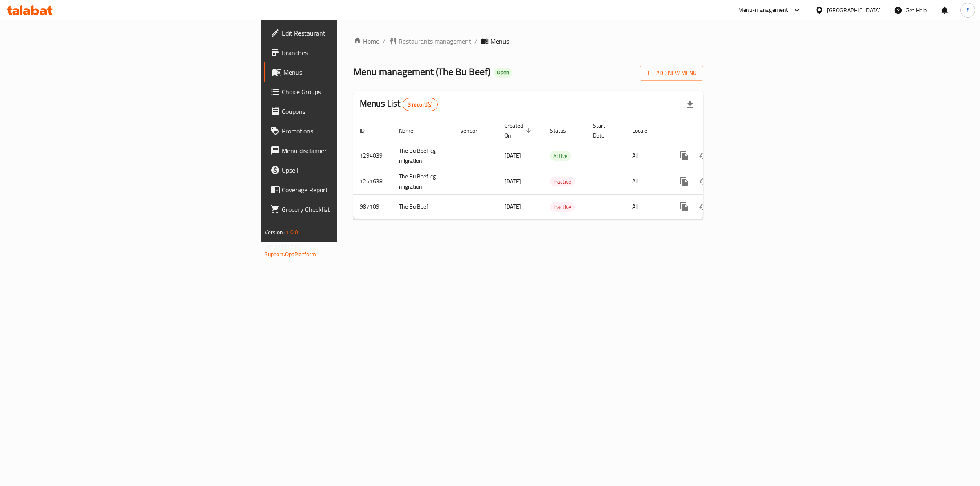 The height and width of the screenshot is (486, 980). Describe the element at coordinates (283, 246) in the screenshot. I see `span: Get support on:` at that location.